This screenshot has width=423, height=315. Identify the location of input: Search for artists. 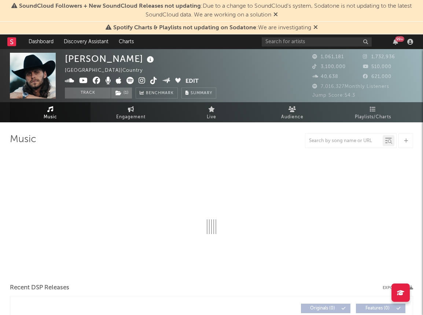
(317, 42).